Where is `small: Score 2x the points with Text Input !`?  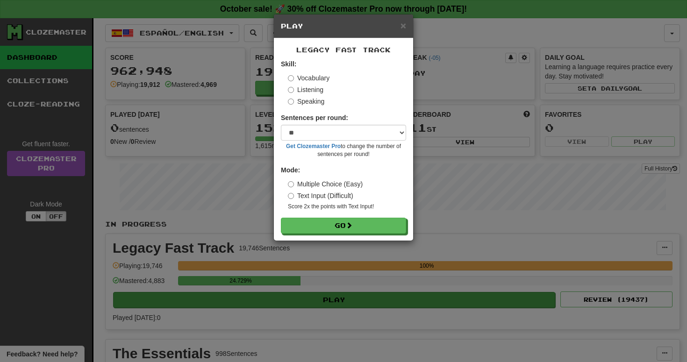
small: Score 2x the points with Text Input ! is located at coordinates (347, 207).